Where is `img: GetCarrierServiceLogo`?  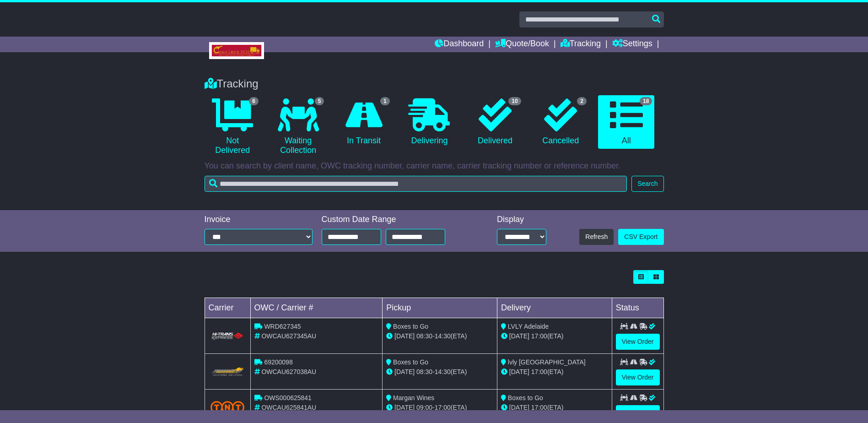 img: GetCarrierServiceLogo is located at coordinates (227, 371).